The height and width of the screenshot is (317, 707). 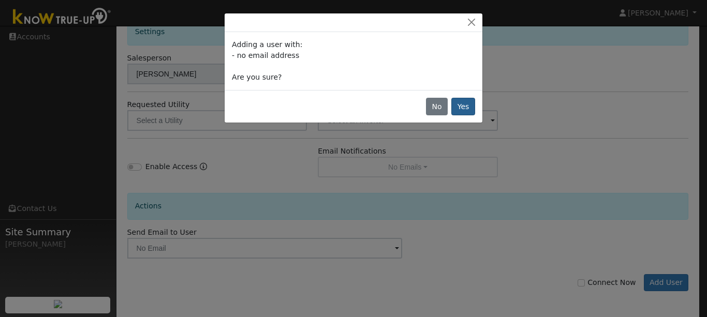 What do you see at coordinates (267, 45) in the screenshot?
I see `span: Adding a user with:` at bounding box center [267, 45].